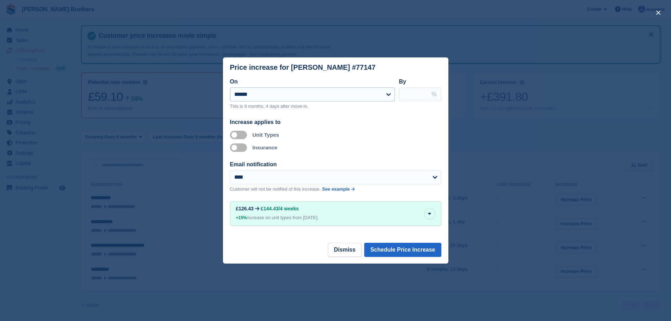 The image size is (671, 321). I want to click on div: £126.43, so click(245, 208).